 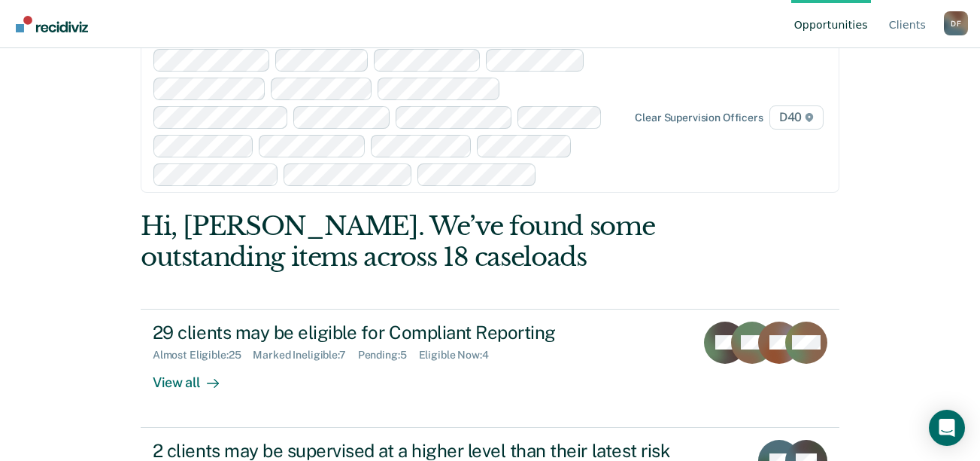 I want to click on img: Recidiviz, so click(x=52, y=24).